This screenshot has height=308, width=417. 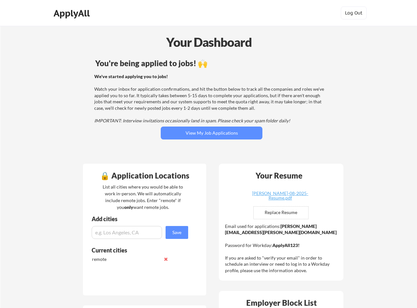 I want to click on div: Add cities, so click(x=141, y=219).